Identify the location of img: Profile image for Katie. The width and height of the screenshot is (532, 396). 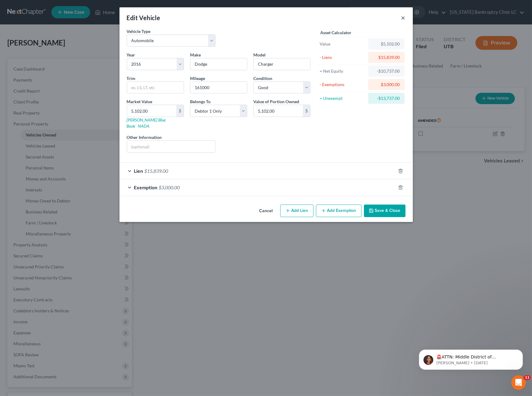
(18, 23).